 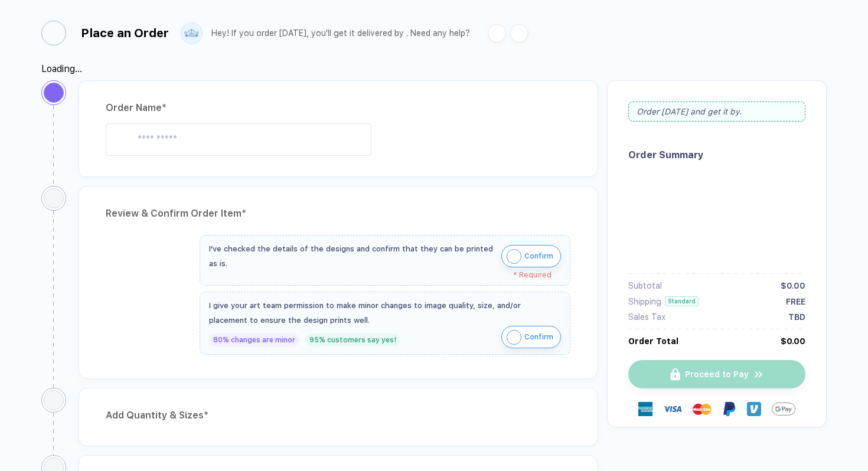 I want to click on div: 95% customers say yes!, so click(x=353, y=340).